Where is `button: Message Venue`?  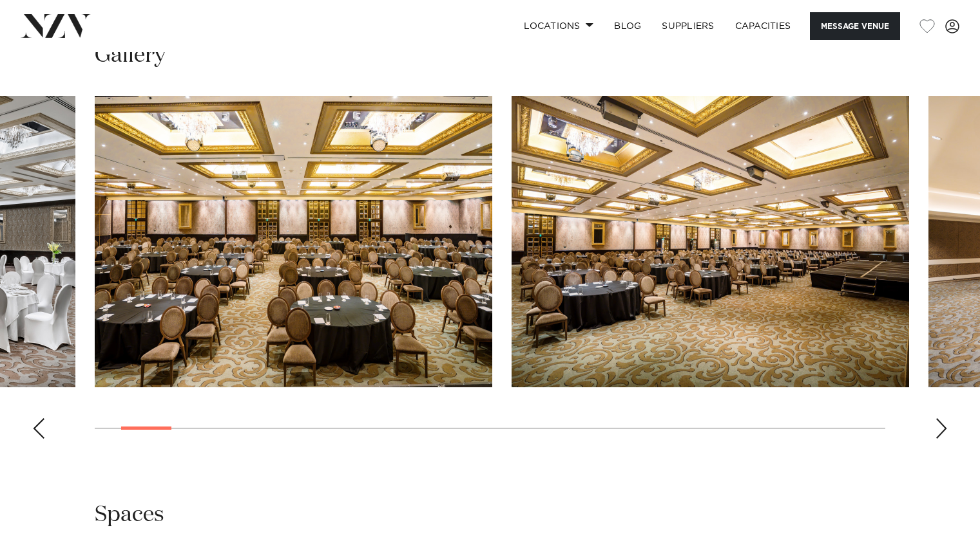
button: Message Venue is located at coordinates (854, 26).